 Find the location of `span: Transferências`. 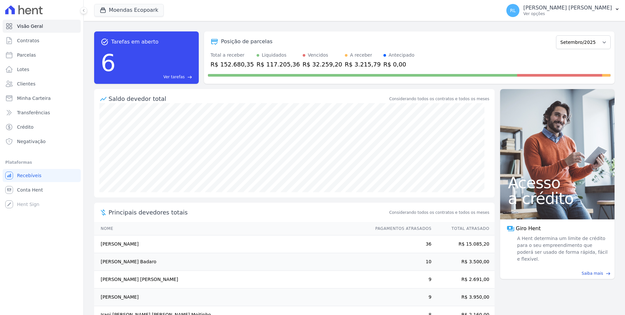

span: Transferências is located at coordinates (33, 113).